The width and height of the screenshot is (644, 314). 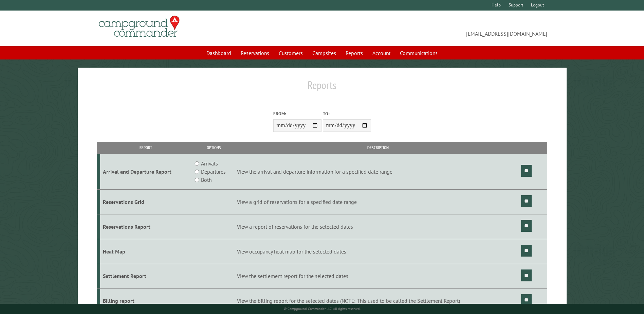 What do you see at coordinates (139, 26) in the screenshot?
I see `img: Campground Commander` at bounding box center [139, 26].